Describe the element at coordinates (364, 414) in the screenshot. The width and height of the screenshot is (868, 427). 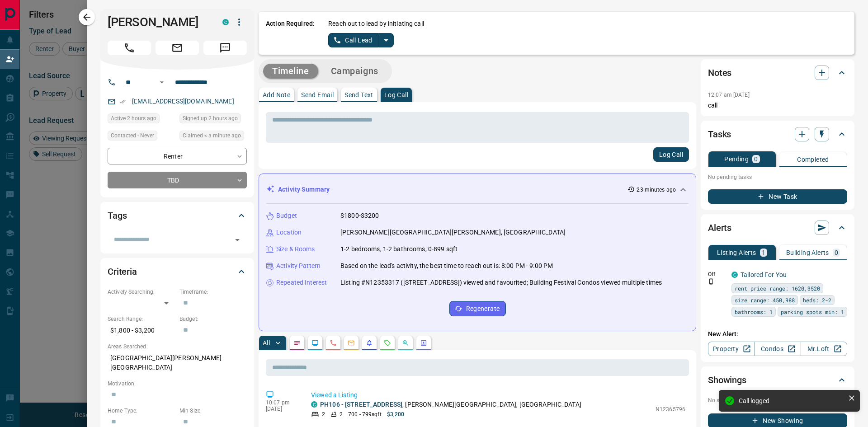
I see `p: 700 - 799 sqft` at that location.